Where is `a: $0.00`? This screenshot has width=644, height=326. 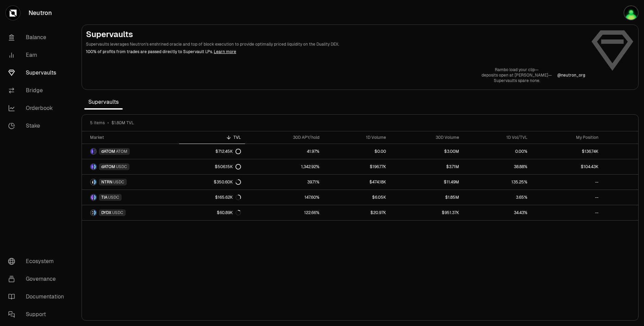 a: $0.00 is located at coordinates (357, 152).